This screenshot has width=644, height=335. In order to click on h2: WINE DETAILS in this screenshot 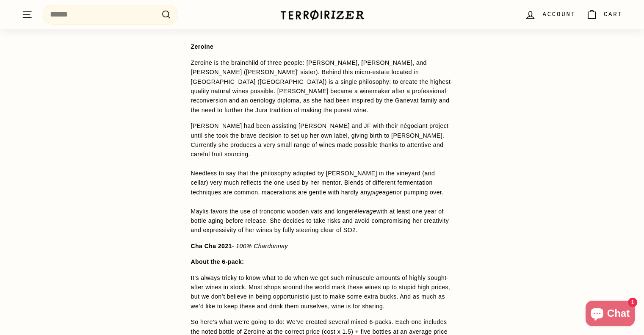, I will do `click(322, 22)`.